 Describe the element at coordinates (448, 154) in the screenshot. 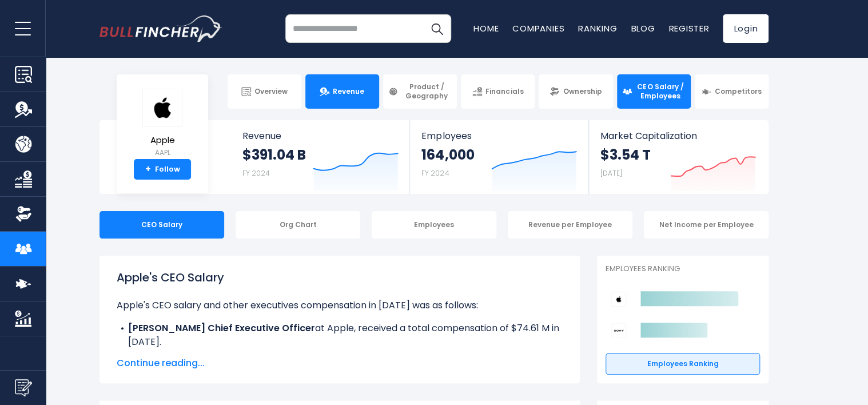

I see `strong: 164,000` at that location.